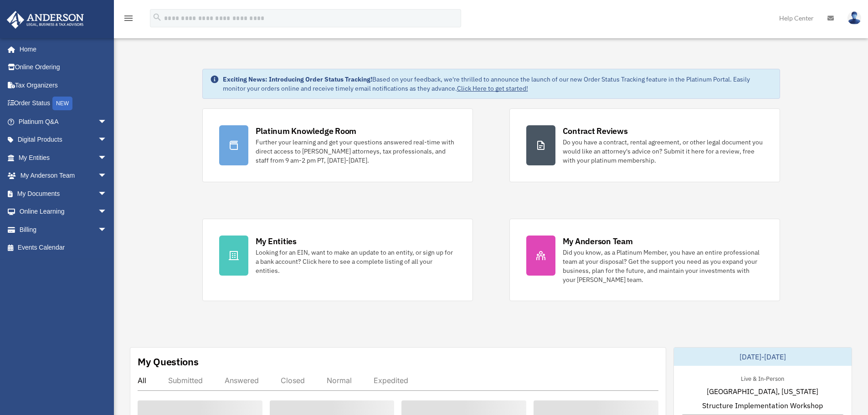 The height and width of the screenshot is (415, 868). Describe the element at coordinates (762, 406) in the screenshot. I see `span: Structure Implementation Workshop` at that location.